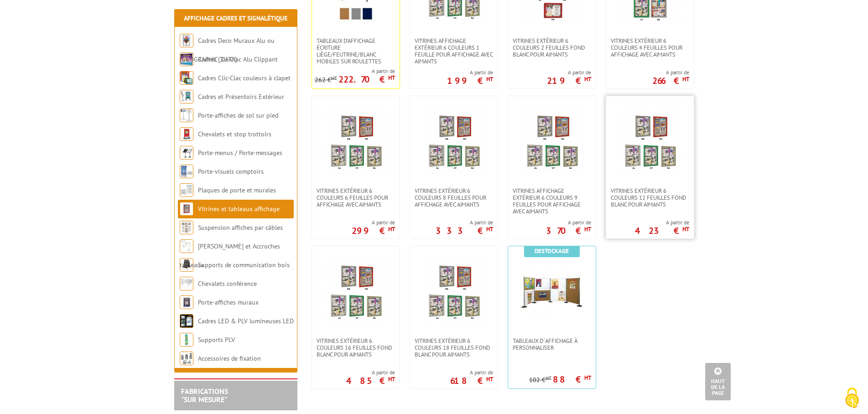 This screenshot has height=414, width=868. What do you see at coordinates (244, 78) in the screenshot?
I see `a: Cadres Clic-Clac couleurs à clapet` at bounding box center [244, 78].